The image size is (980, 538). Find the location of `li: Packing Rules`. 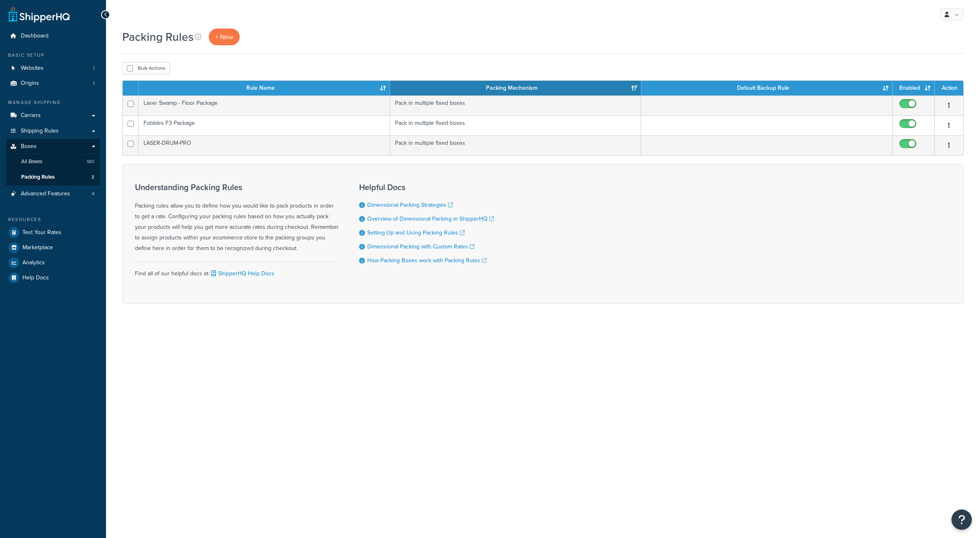

li: Packing Rules is located at coordinates (53, 177).